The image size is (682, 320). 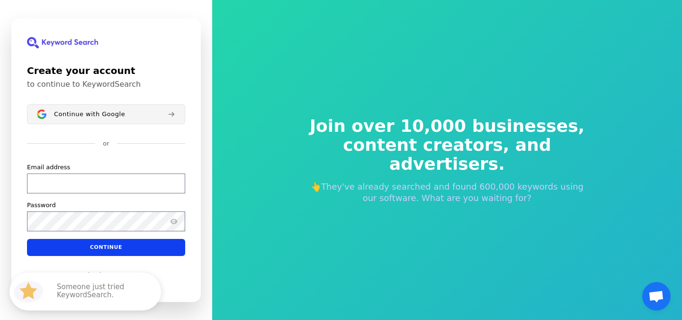 I want to click on button: Continue, so click(x=106, y=247).